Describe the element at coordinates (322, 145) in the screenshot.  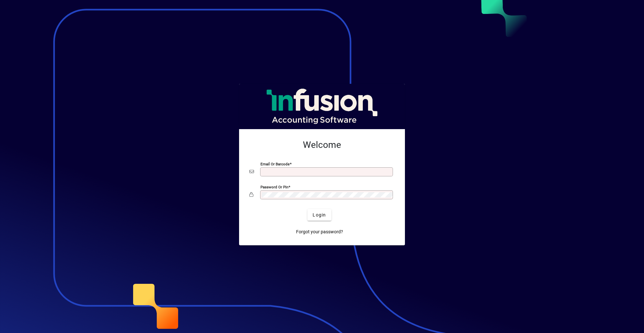
I see `h2: Welcome` at that location.